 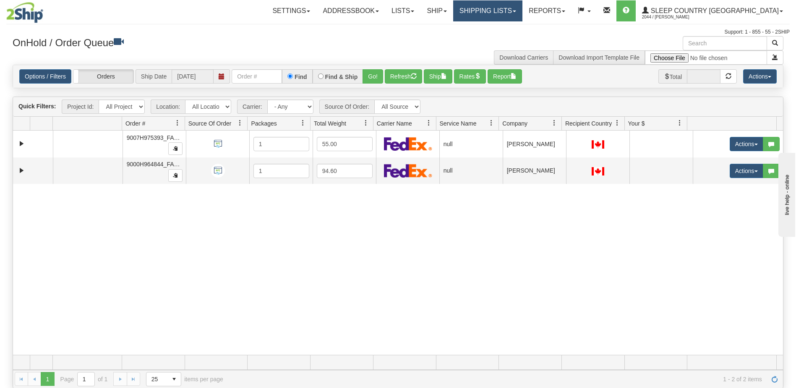 What do you see at coordinates (599, 58) in the screenshot?
I see `a: Download Import Template File` at bounding box center [599, 58].